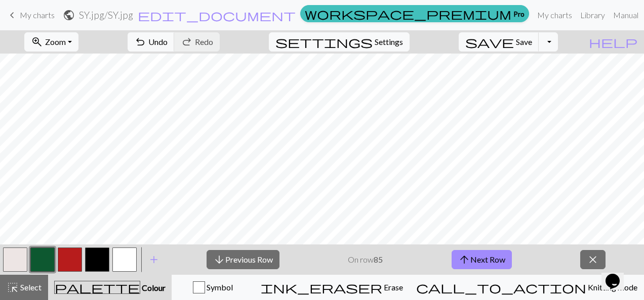  Describe the element at coordinates (408, 14) in the screenshot. I see `span: workspace_premium` at that location.